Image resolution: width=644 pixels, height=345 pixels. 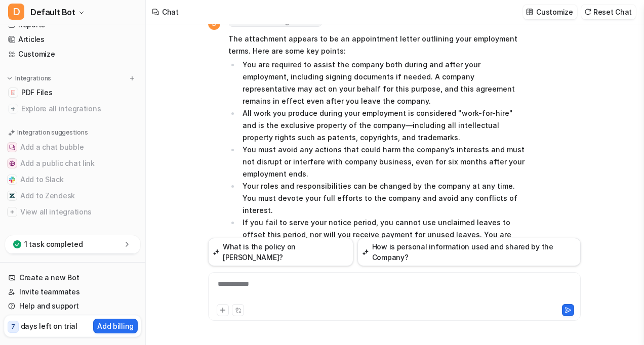 What do you see at coordinates (73, 54) in the screenshot?
I see `a: Customize` at bounding box center [73, 54].